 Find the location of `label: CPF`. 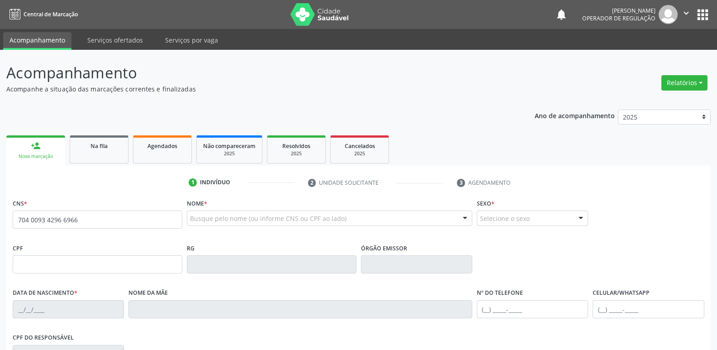

label: CPF is located at coordinates (18, 248).